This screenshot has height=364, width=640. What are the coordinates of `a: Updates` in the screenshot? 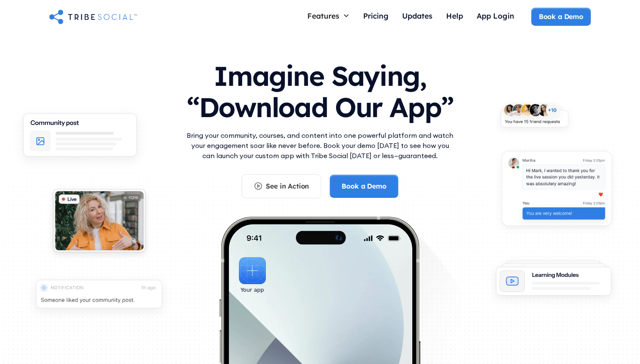 It's located at (417, 17).